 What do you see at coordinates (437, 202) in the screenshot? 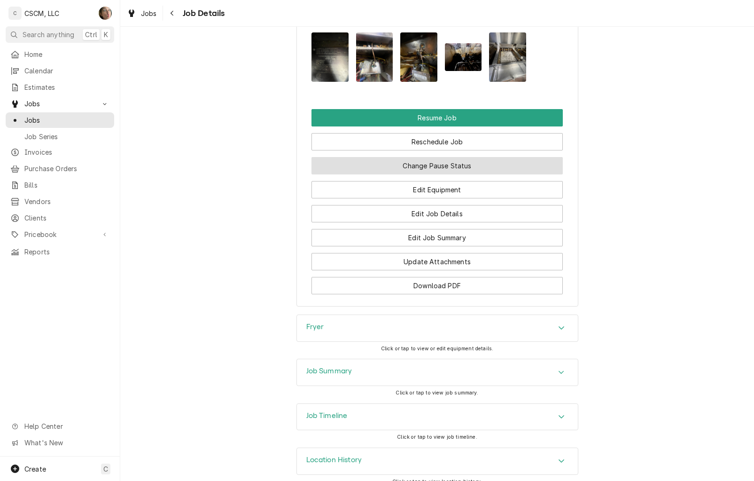
I see `div: Button Group` at bounding box center [437, 202].